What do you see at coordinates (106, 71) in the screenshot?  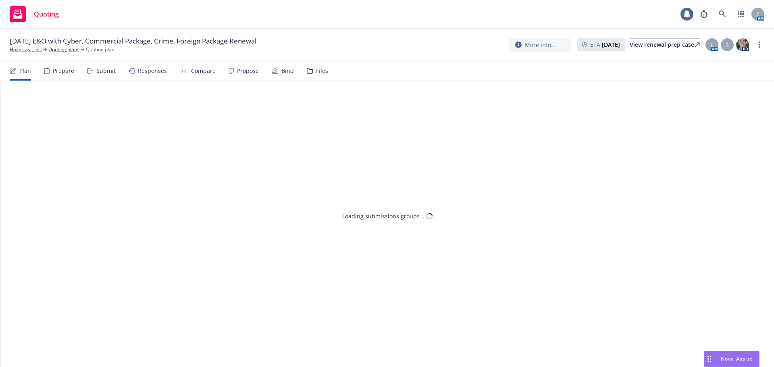 I see `div: Submit` at bounding box center [106, 71].